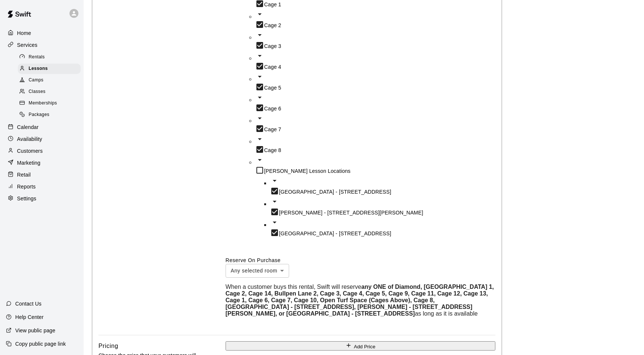 This screenshot has height=355, width=644. Describe the element at coordinates (49, 92) in the screenshot. I see `div: Classes` at that location.